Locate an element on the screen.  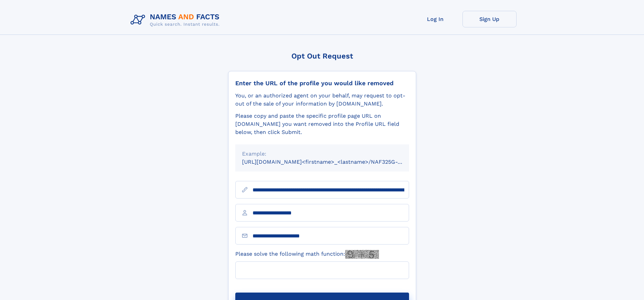
a: Sign Up is located at coordinates (490, 19).